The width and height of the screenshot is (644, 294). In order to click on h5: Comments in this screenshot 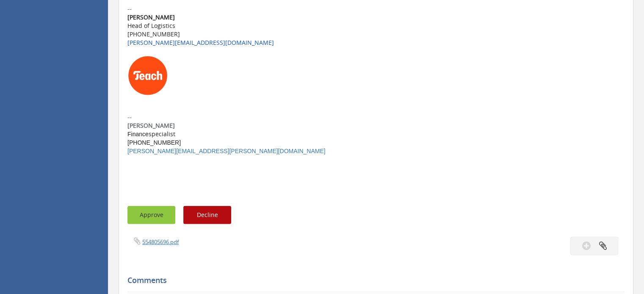, I will do `click(373, 281)`.